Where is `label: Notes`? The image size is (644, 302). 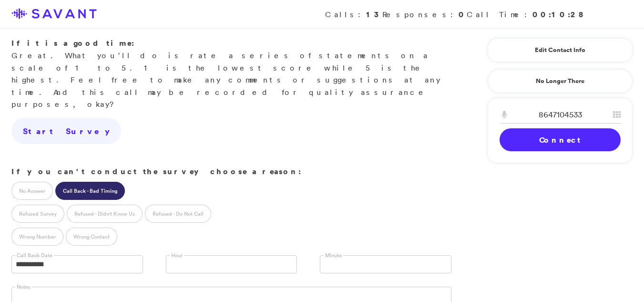 label: Notes is located at coordinates (23, 287).